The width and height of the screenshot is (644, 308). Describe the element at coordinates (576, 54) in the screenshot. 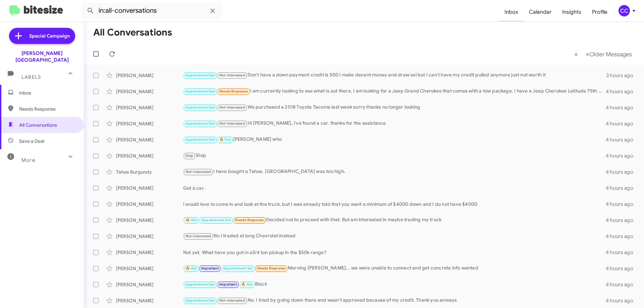

I see `button: Previous` at that location.